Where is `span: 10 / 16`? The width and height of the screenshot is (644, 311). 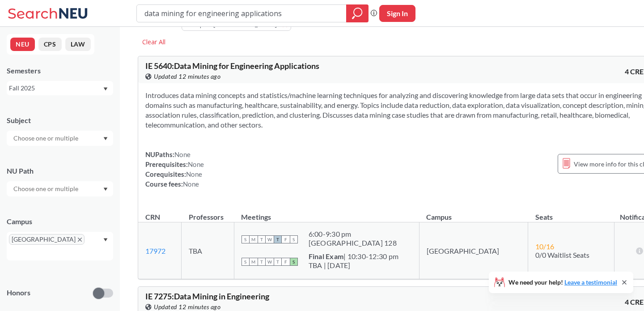
span: 10 / 16 is located at coordinates (544, 246).